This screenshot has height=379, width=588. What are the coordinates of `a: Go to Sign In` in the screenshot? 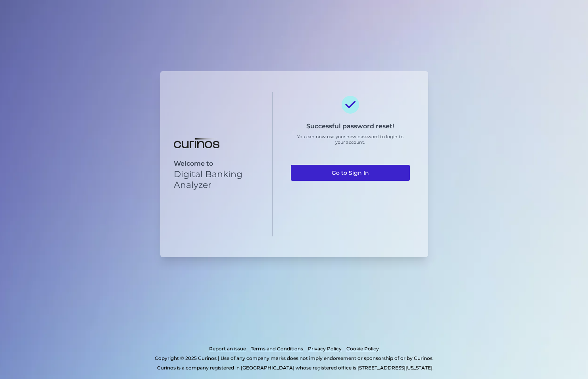 It's located at (350, 173).